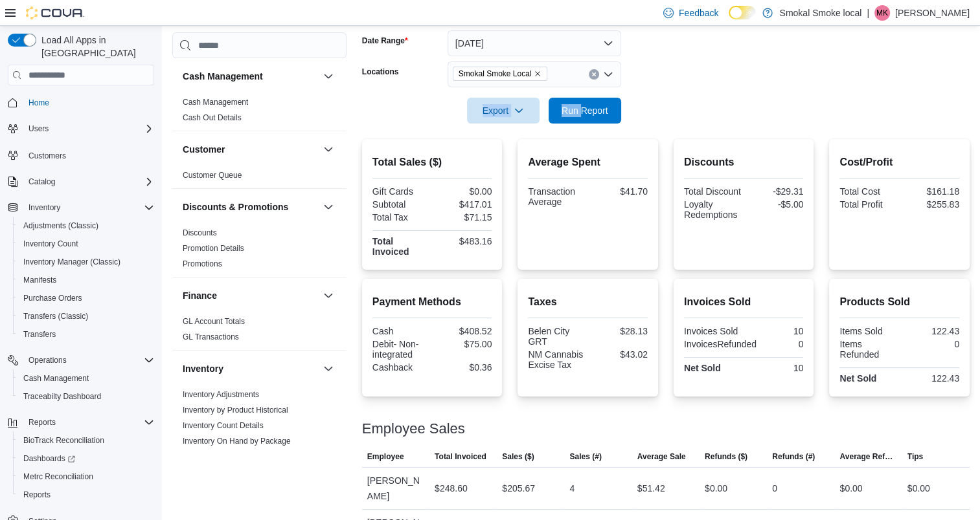  I want to click on a: Transfers (Classic), so click(56, 317).